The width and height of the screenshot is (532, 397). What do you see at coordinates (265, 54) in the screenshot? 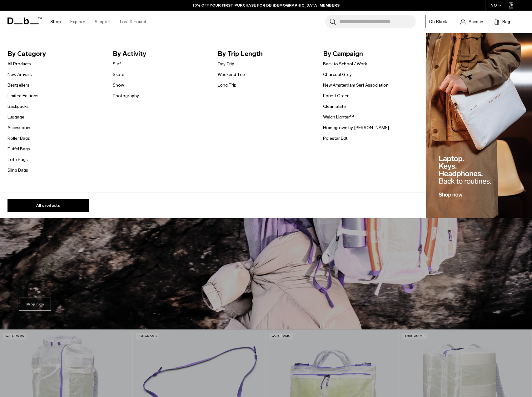
I see `span: By Trip Length` at bounding box center [265, 54].